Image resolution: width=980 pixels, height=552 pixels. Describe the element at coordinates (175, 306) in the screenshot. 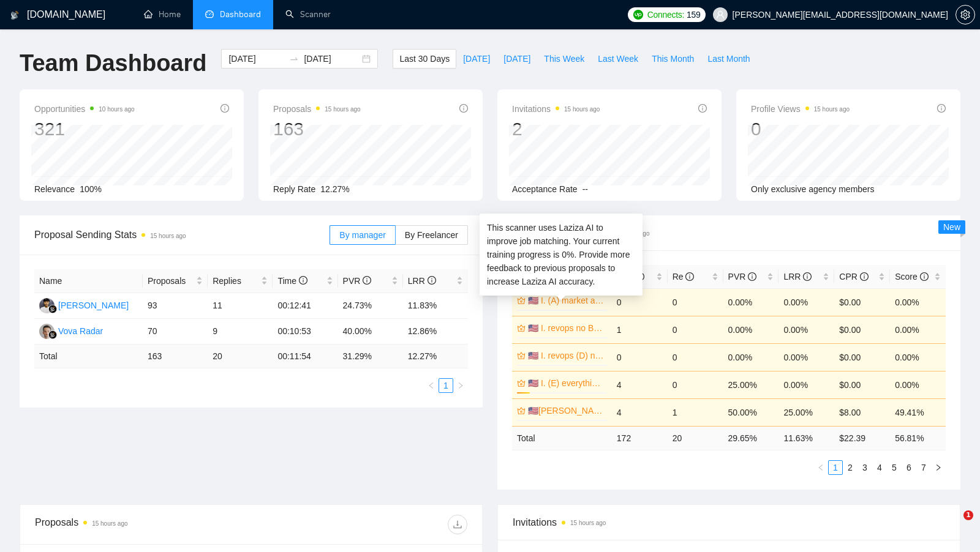

I see `td: 93` at that location.